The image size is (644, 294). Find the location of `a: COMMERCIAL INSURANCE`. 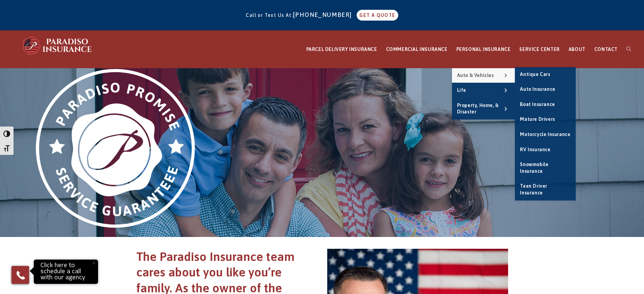

a: COMMERCIAL INSURANCE is located at coordinates (417, 49).